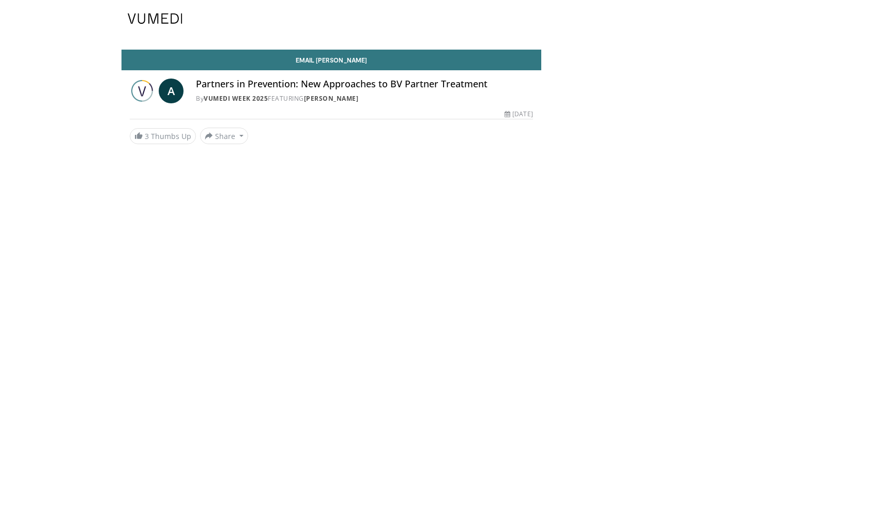  What do you see at coordinates (236, 98) in the screenshot?
I see `a: Vumedi Week 2025` at bounding box center [236, 98].